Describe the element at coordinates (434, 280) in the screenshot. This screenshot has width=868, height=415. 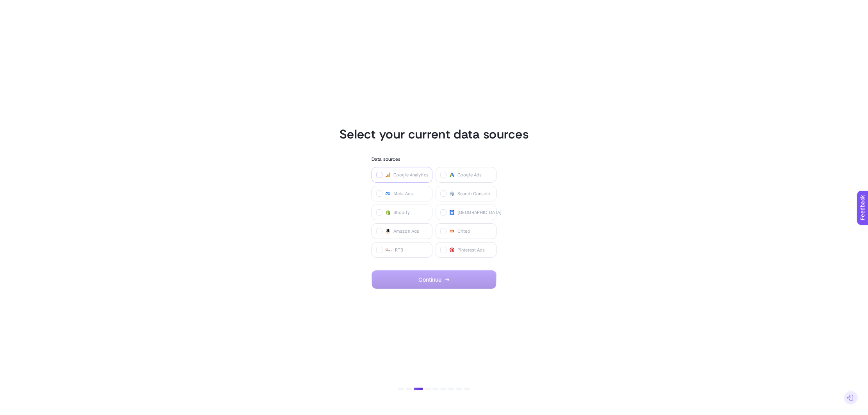
I see `button: Continue` at that location.